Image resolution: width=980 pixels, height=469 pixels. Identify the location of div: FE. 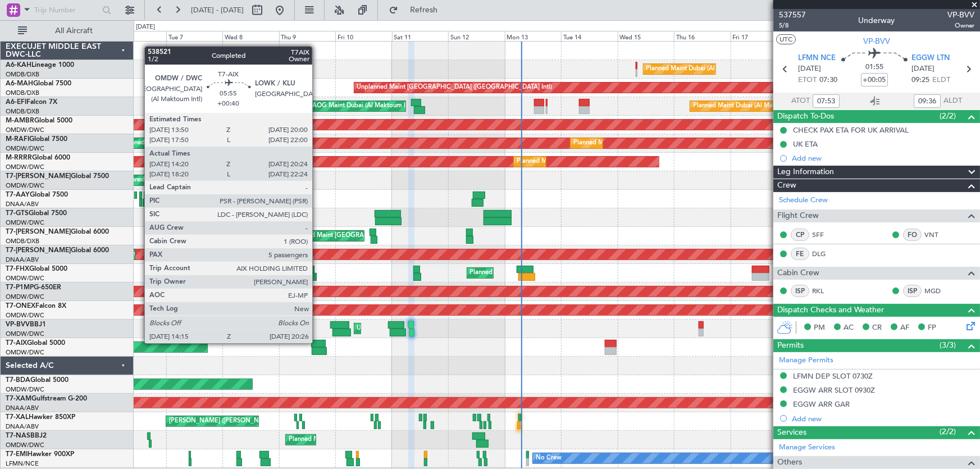
(799, 254).